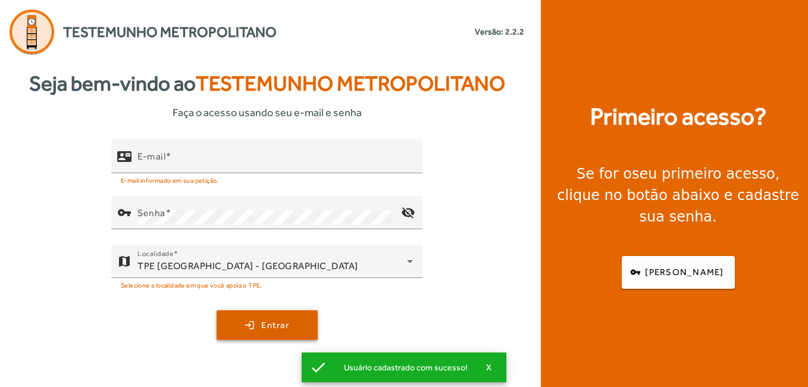 This screenshot has height=387, width=808. I want to click on strong: Seja bem-vindo ao, so click(267, 83).